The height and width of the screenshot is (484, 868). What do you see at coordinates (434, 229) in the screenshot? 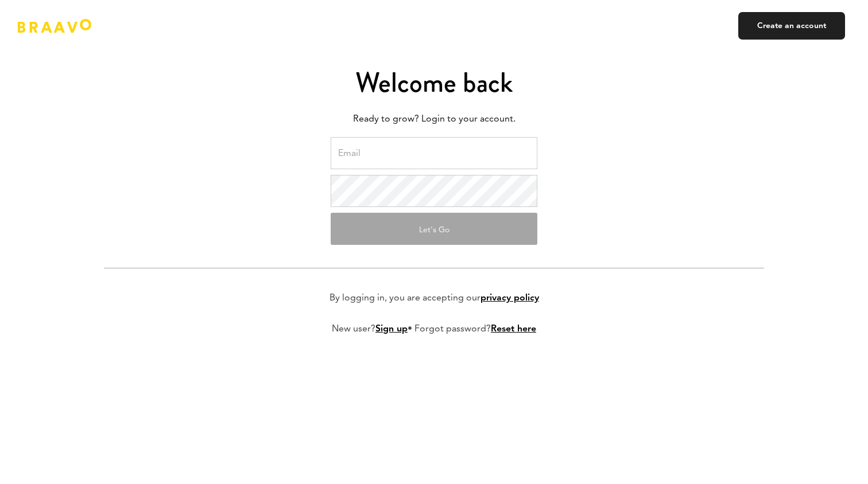
I see `button: Let's Go` at bounding box center [434, 229].